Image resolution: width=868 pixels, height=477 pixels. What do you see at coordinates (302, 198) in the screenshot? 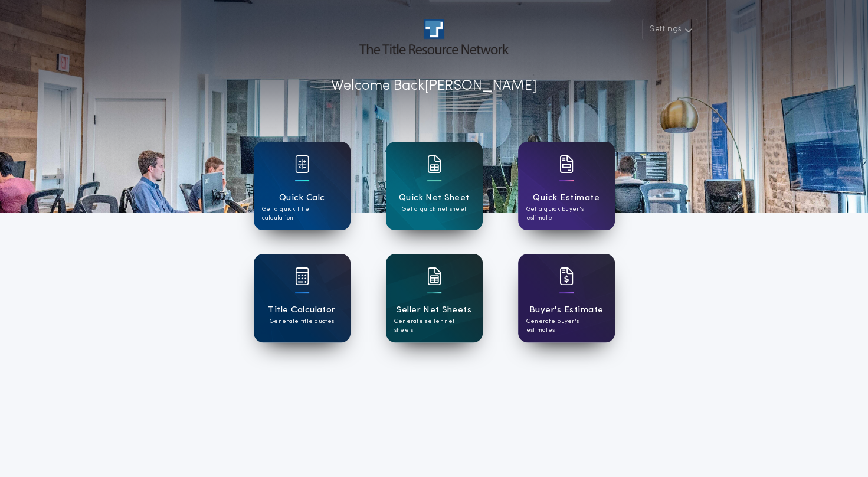
I see `h1: Quick Calc` at bounding box center [302, 198].